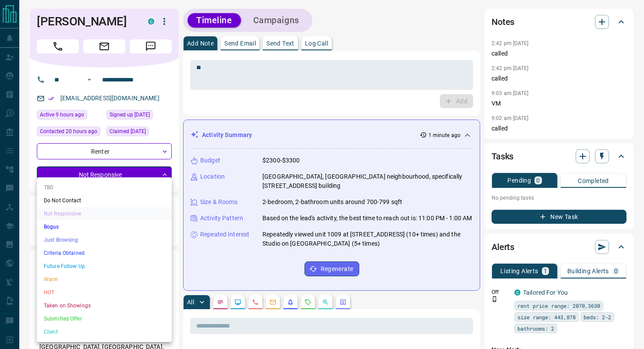  I want to click on li: TBD, so click(104, 187).